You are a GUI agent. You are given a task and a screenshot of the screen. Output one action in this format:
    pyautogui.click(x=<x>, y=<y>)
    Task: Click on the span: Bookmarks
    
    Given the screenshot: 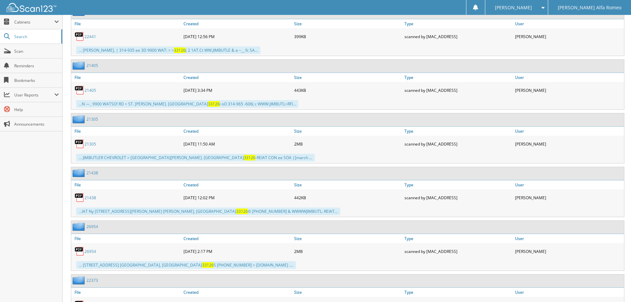 What is the action you would take?
    pyautogui.click(x=36, y=80)
    